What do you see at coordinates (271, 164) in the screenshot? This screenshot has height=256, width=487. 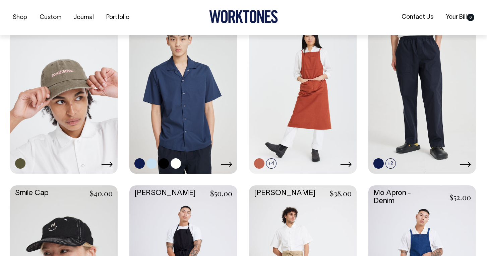 I see `span: +4` at bounding box center [271, 164].